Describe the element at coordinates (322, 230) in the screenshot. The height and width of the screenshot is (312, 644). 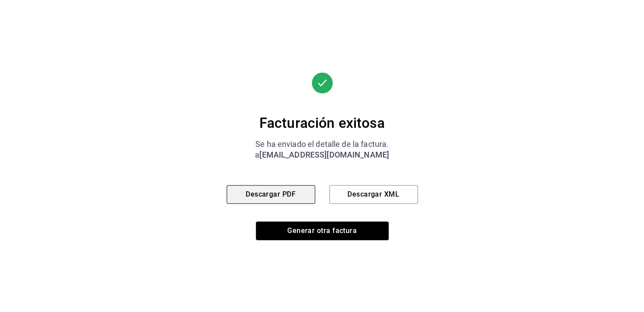
I see `font: Generar otra factura` at that location.